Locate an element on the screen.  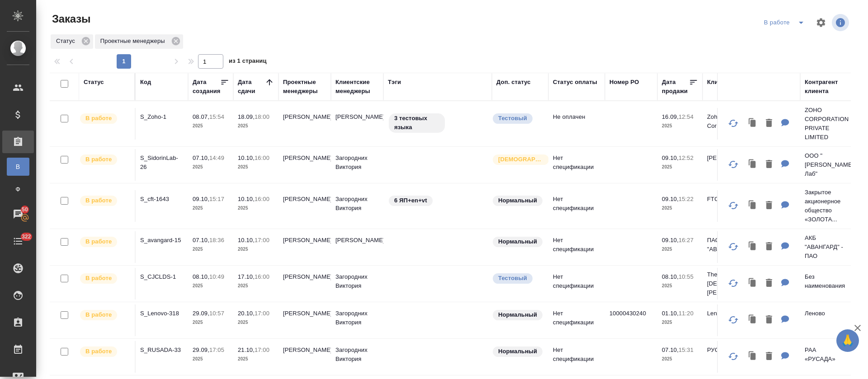
div: Клиентские менеджеры is located at coordinates (357, 86).